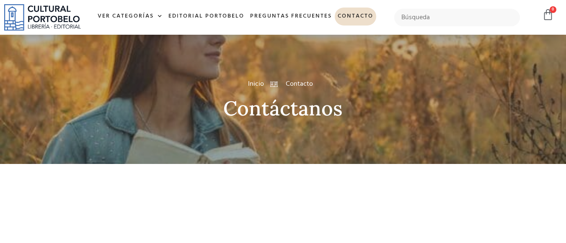  Describe the element at coordinates (256, 84) in the screenshot. I see `span: Inicio` at that location.